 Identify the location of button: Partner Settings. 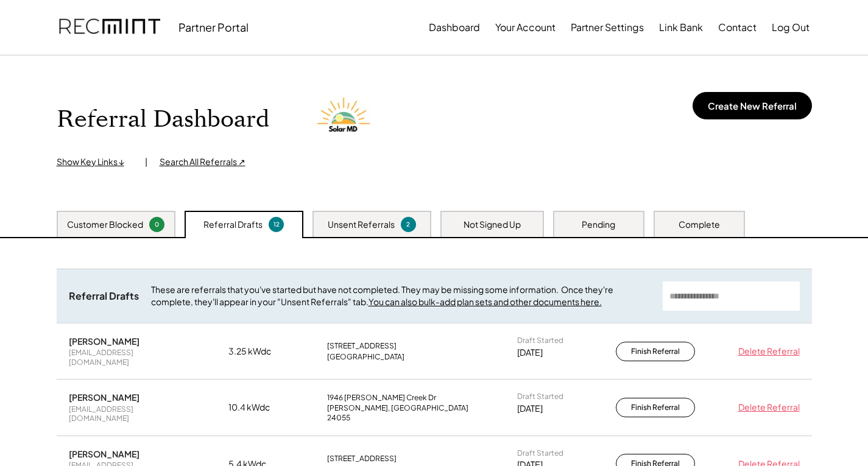
(608, 27).